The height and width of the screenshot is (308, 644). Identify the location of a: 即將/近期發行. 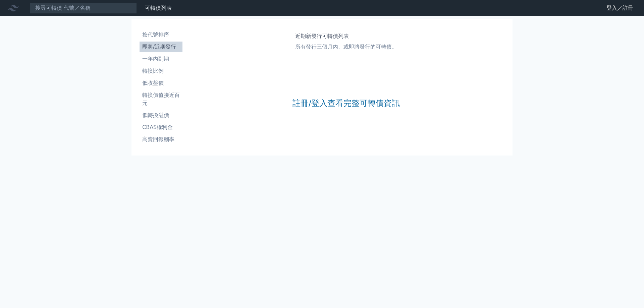
(161, 47).